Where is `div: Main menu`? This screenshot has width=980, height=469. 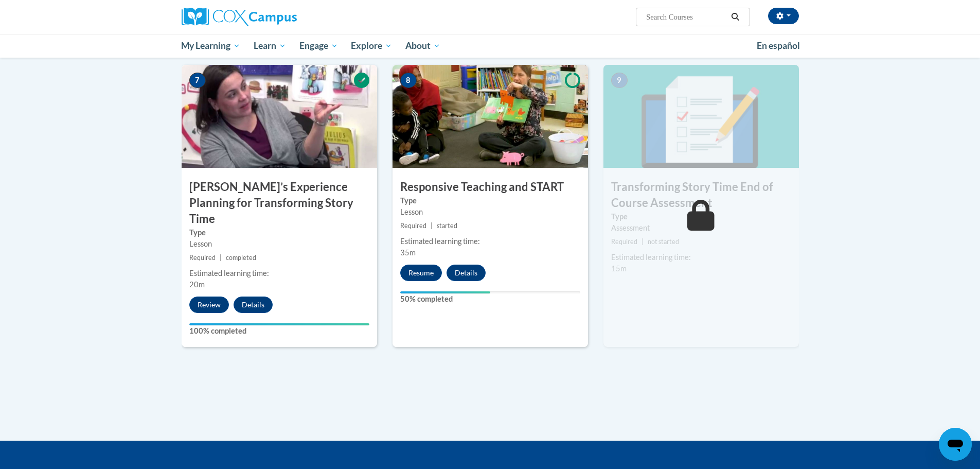
div: Main menu is located at coordinates (490, 46).